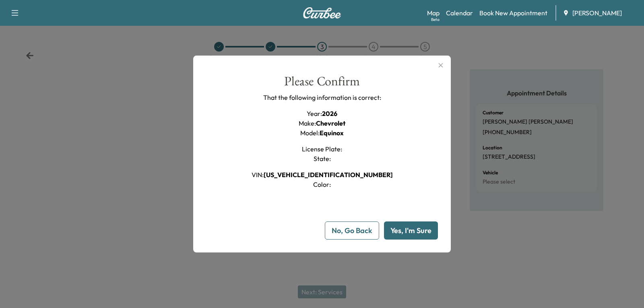 Image resolution: width=644 pixels, height=308 pixels. Describe the element at coordinates (322, 149) in the screenshot. I see `h1: License Plate :` at that location.